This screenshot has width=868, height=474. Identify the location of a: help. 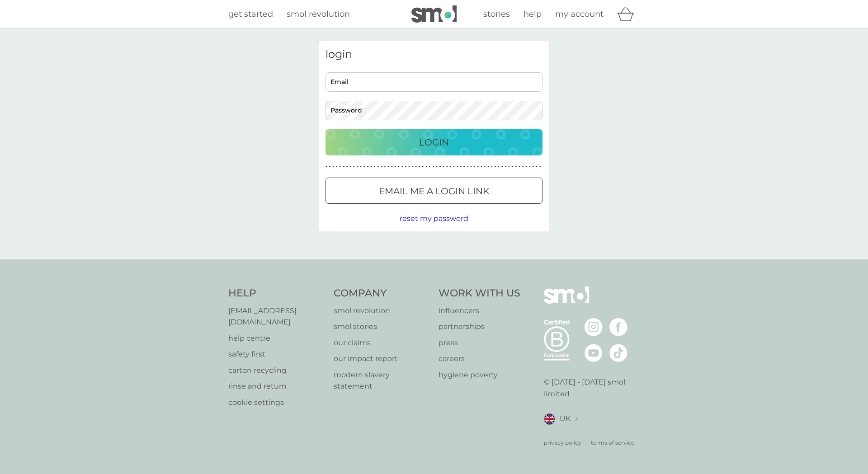
(533, 14).